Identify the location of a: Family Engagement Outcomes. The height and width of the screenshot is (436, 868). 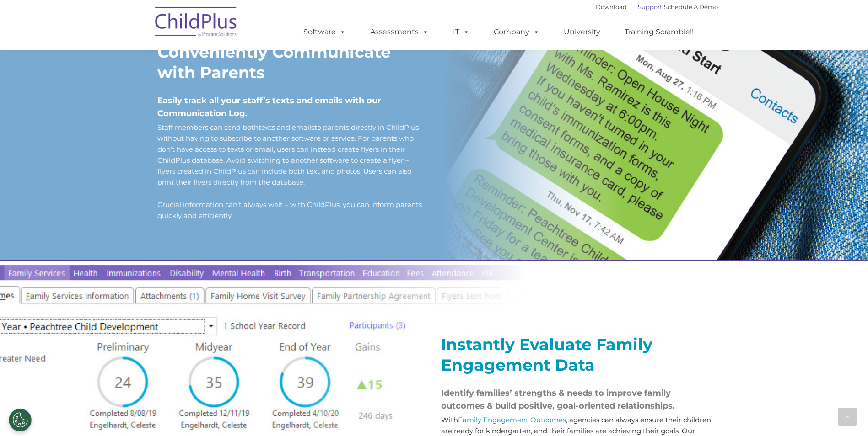
(512, 419).